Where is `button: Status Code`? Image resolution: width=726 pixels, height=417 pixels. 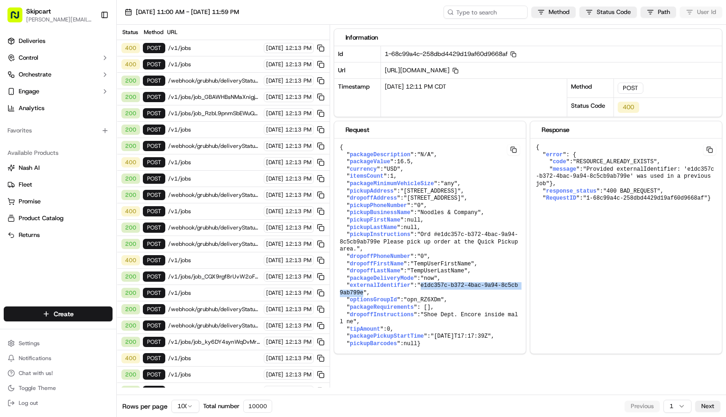 button: Status Code is located at coordinates (608, 12).